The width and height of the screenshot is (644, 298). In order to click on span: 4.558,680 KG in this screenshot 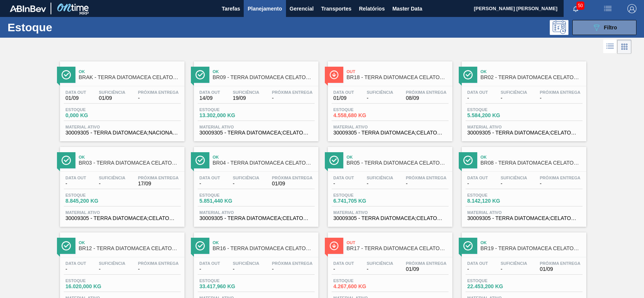, I will do `click(360, 115)`.